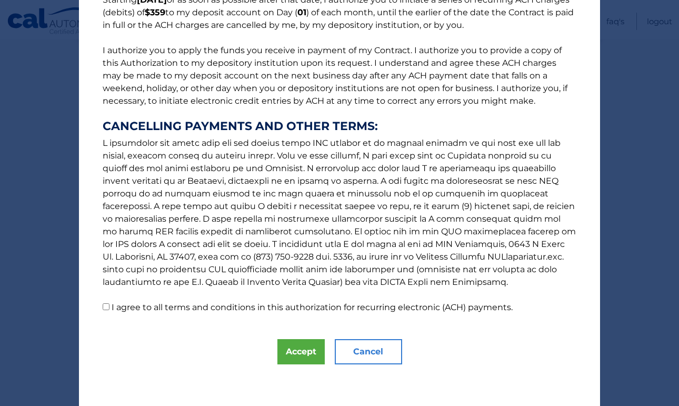 This screenshot has height=406, width=679. Describe the element at coordinates (340, 126) in the screenshot. I see `strong: CANCELLING PAYMENTS AND OTHER TERMS:` at that location.